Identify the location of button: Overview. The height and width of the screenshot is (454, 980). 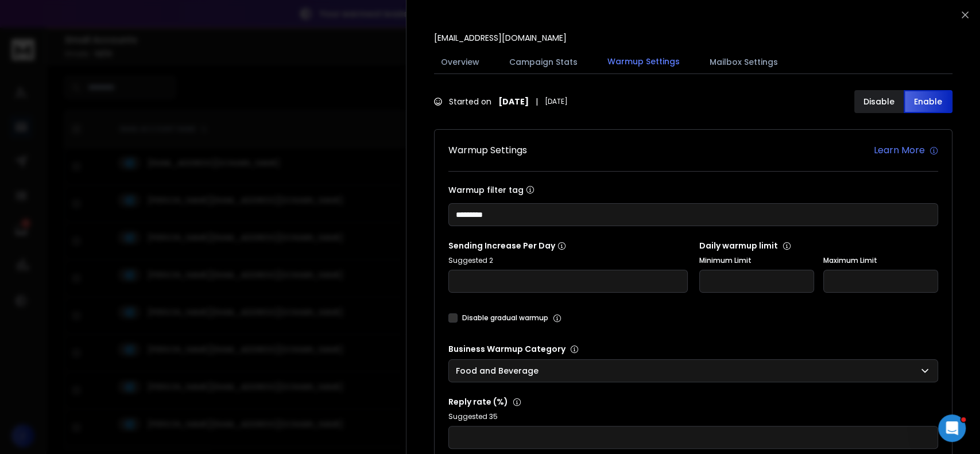
(459, 62).